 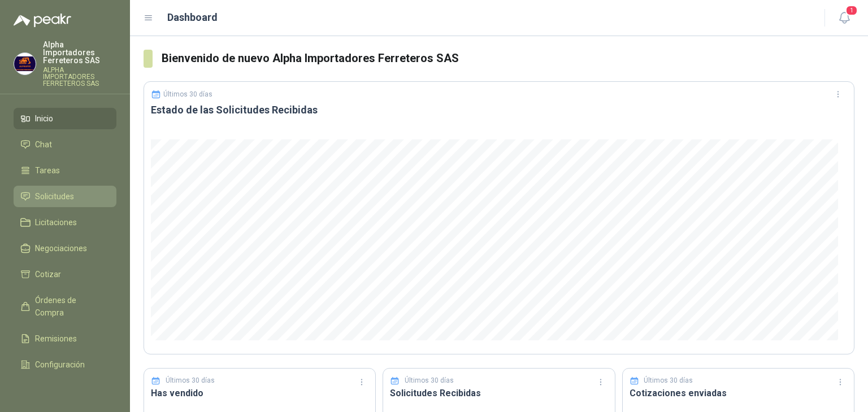 What do you see at coordinates (48, 274) in the screenshot?
I see `span: Cotizar` at bounding box center [48, 274].